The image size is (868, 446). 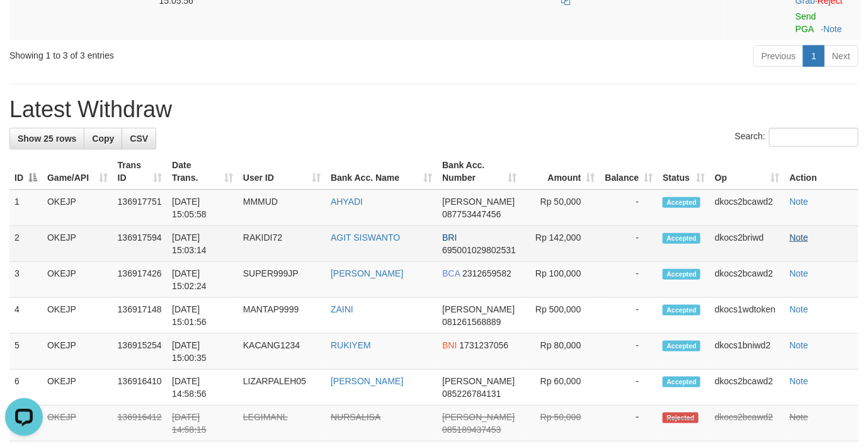 I want to click on span: Rejected, so click(x=680, y=417).